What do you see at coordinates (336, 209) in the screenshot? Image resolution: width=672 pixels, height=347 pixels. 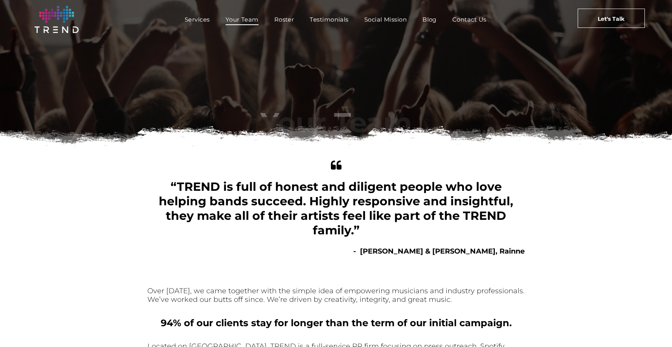 I see `span: “TREND is full of honest and diligent people who love helping bands succeed. Highly responsive an...` at bounding box center [336, 209].